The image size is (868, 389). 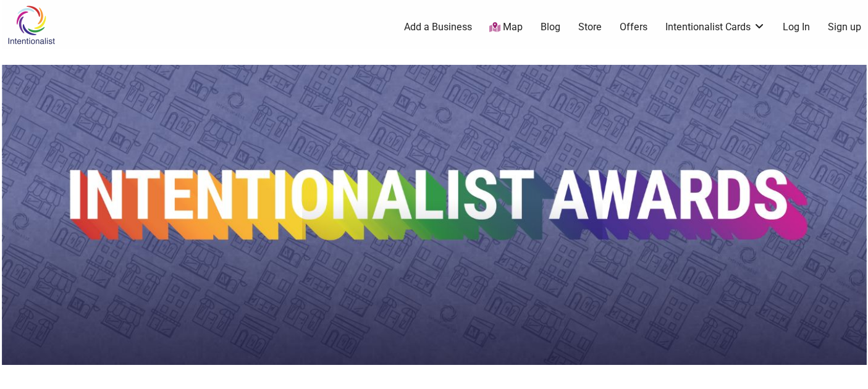 I want to click on a: Blog, so click(x=550, y=27).